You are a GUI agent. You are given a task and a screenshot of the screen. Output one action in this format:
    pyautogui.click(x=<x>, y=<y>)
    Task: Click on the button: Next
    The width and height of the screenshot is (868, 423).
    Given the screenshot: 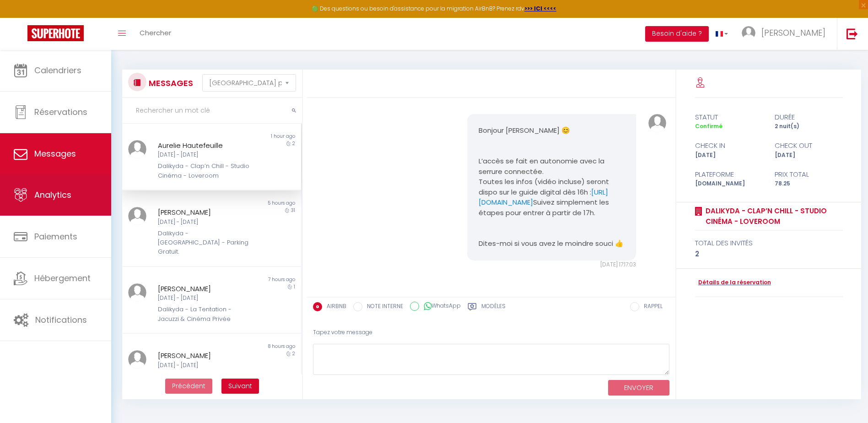 What is the action you would take?
    pyautogui.click(x=241, y=386)
    